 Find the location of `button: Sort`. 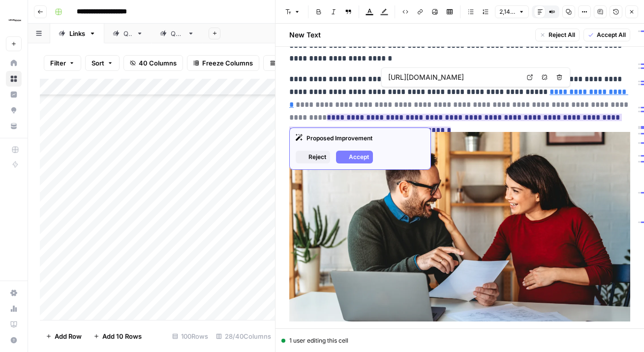

button: Sort is located at coordinates (102, 63).